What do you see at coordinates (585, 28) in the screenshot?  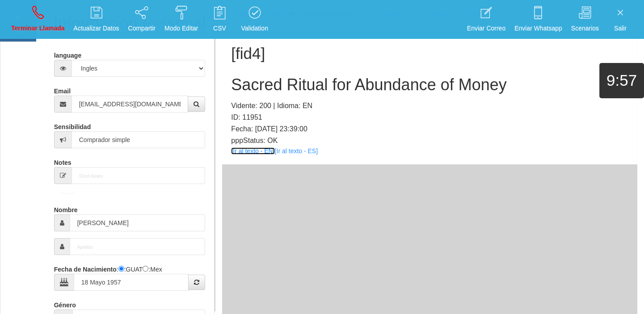 I see `p: Scenarios` at bounding box center [585, 28].